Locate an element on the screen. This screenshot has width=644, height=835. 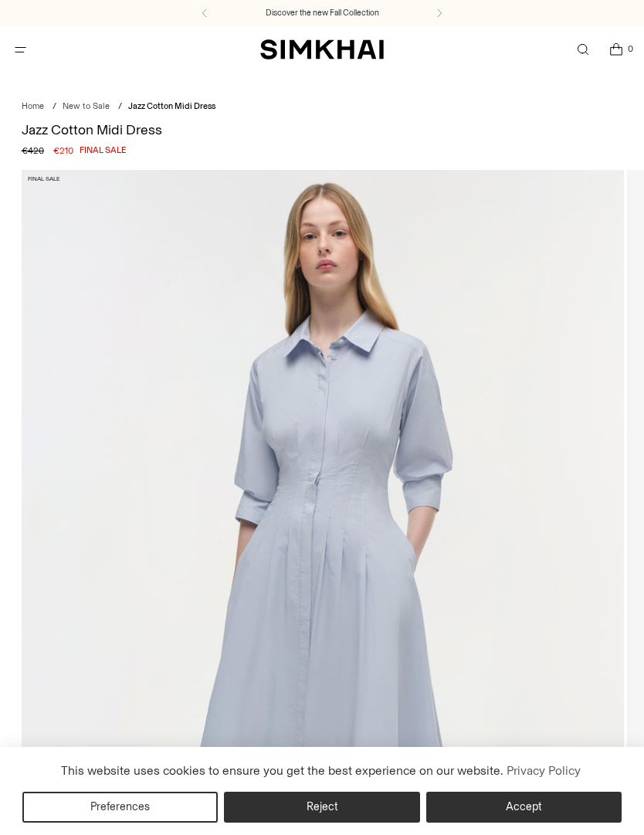
s: €420 is located at coordinates (32, 150).